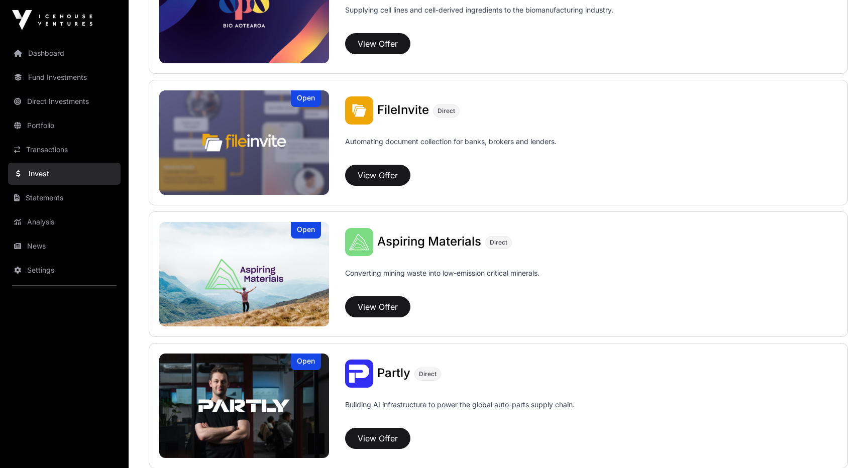 This screenshot has height=468, width=868. Describe the element at coordinates (64, 174) in the screenshot. I see `a: Invest` at that location.